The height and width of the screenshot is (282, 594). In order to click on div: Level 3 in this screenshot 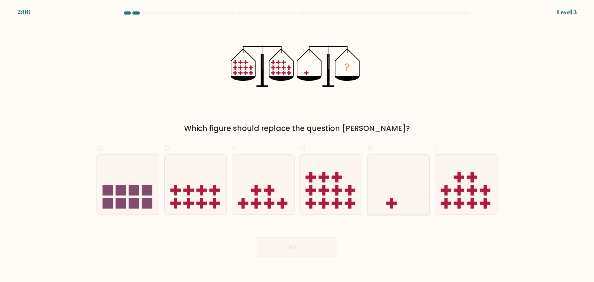, I will do `click(567, 12)`.